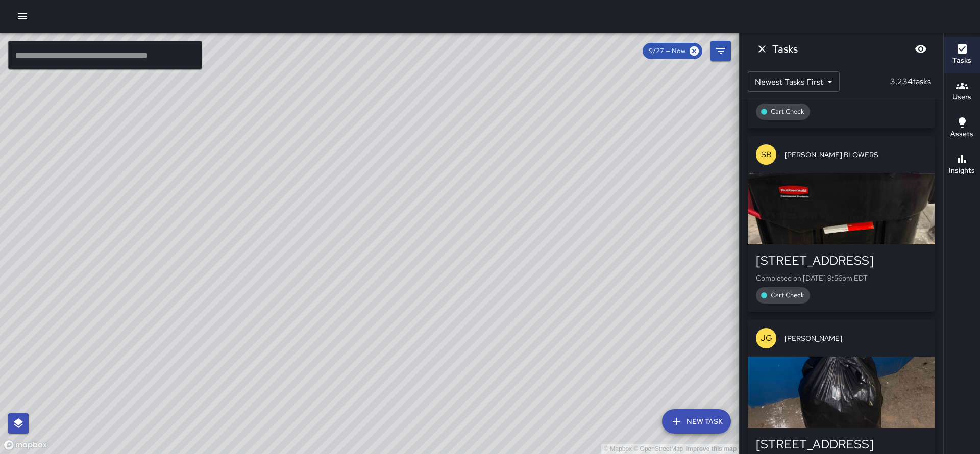  I want to click on div: 9/27 — Now, so click(672, 51).